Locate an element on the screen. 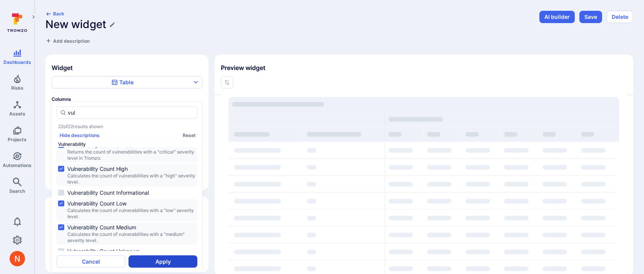  button: Expand navigation menu is located at coordinates (33, 17).